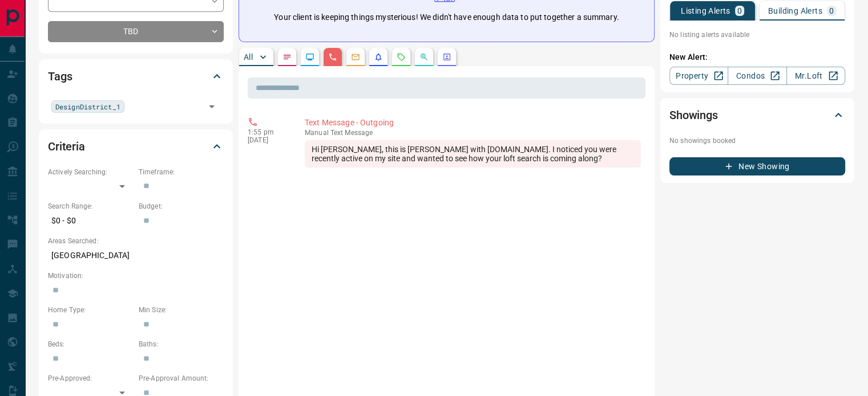 The height and width of the screenshot is (396, 868). I want to click on p: Pre-Approval Amount:, so click(181, 379).